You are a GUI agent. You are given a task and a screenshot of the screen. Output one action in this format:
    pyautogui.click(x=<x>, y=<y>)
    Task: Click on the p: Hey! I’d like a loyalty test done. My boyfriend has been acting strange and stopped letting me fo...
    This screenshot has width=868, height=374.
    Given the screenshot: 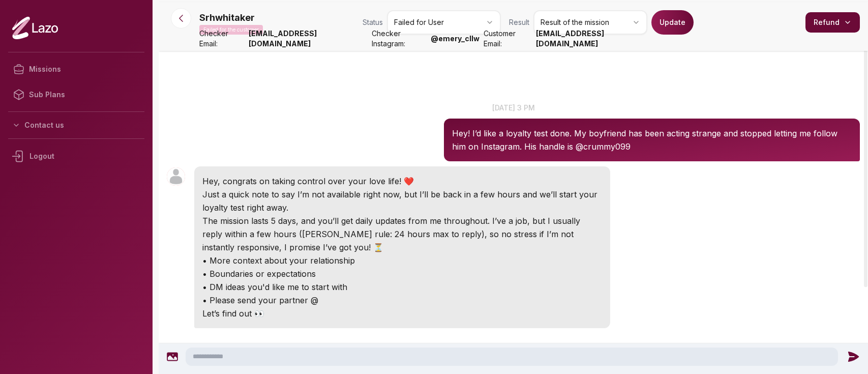 What is the action you would take?
    pyautogui.click(x=652, y=140)
    